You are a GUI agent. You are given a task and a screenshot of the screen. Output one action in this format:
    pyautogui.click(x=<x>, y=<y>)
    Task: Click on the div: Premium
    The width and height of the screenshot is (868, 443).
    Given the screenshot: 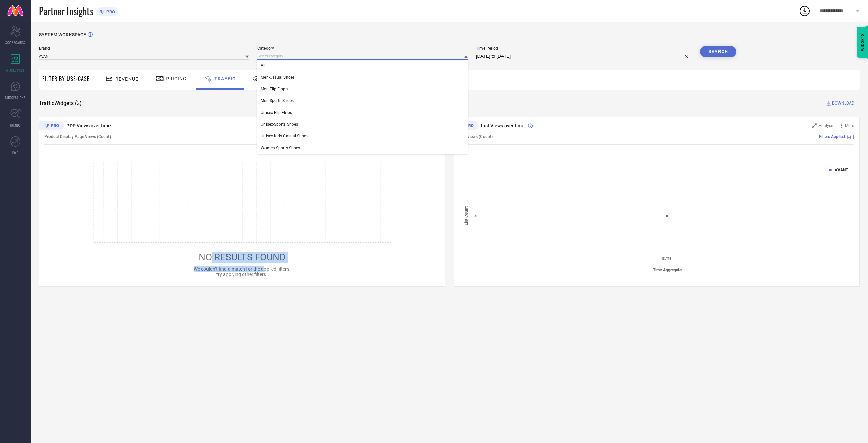 What is the action you would take?
    pyautogui.click(x=52, y=126)
    